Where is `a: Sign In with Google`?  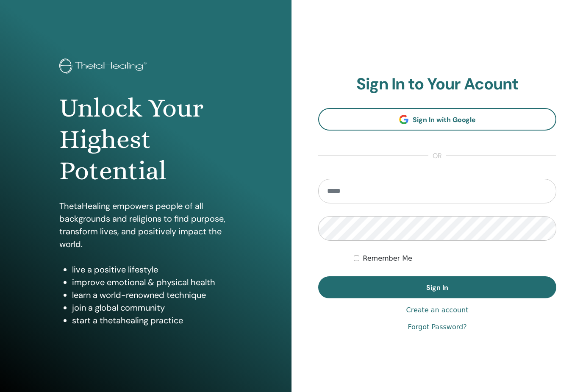
a: Sign In with Google is located at coordinates (437, 119).